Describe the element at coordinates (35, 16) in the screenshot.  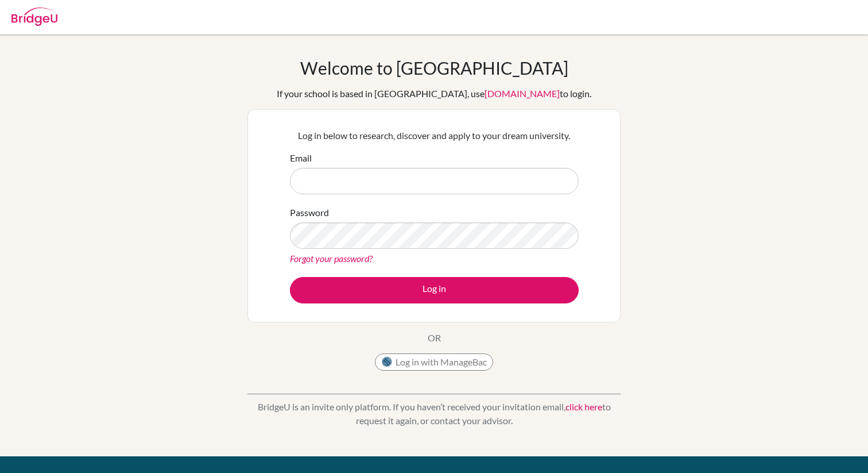
I see `img: Bridge-U` at that location.